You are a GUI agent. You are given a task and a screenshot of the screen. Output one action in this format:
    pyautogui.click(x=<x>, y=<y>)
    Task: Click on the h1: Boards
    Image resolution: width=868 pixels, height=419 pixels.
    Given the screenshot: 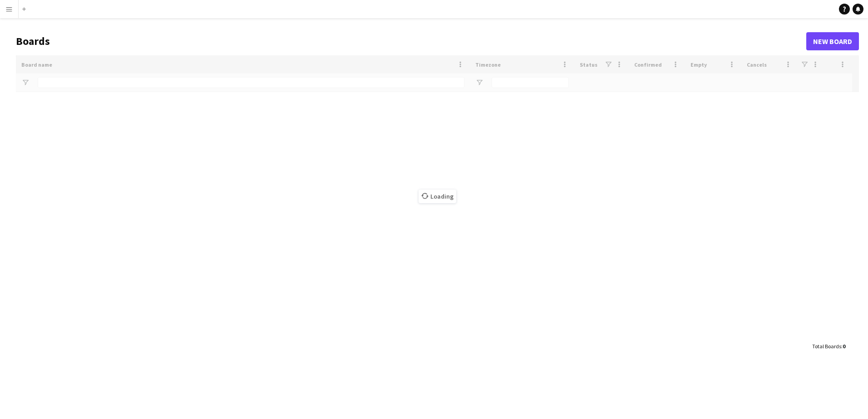 What is the action you would take?
    pyautogui.click(x=411, y=41)
    